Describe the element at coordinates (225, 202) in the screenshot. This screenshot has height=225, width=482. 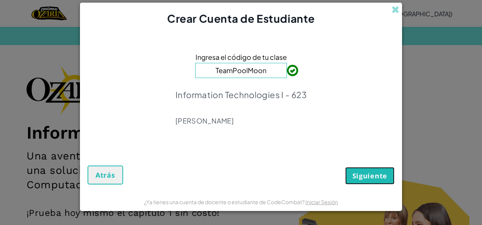
I see `span: ¿Ya tienes una cuenta de docente o estudiante de CodeCombat?` at that location.